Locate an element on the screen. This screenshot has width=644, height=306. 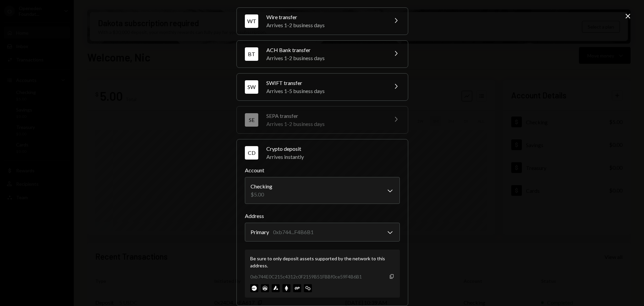
div: SW is located at coordinates (252, 87).